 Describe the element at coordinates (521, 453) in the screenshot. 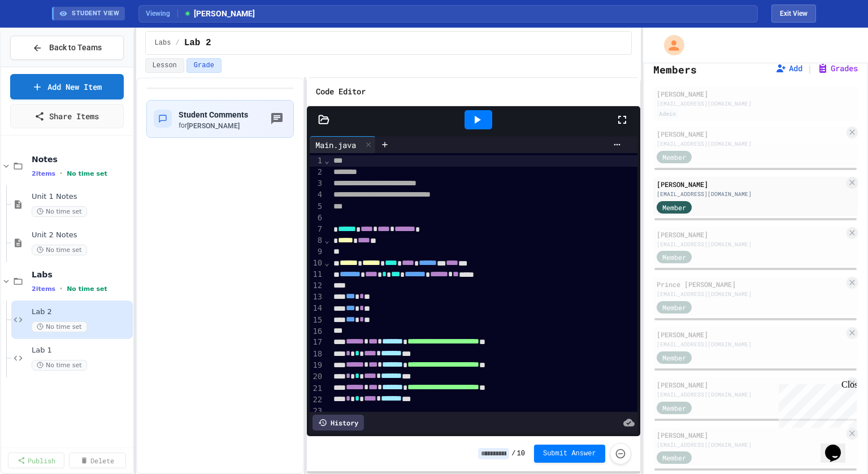

I see `span: 10` at that location.